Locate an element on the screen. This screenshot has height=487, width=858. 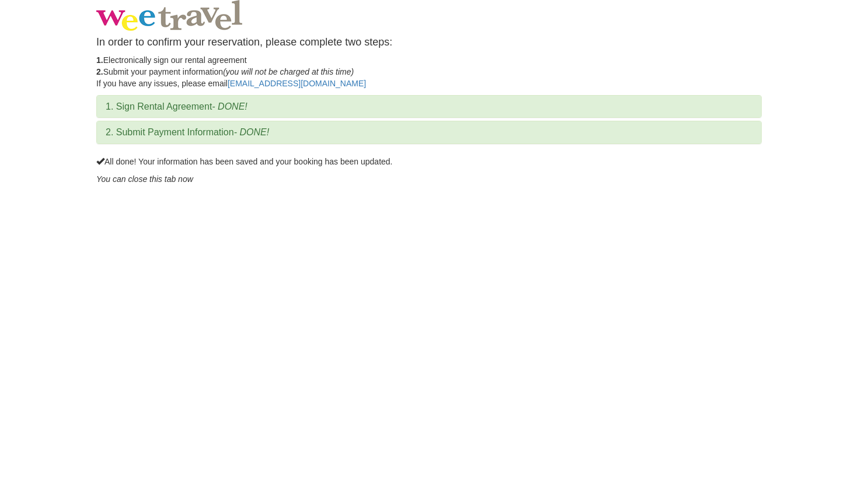
h3: 2. Submit Payment Information is located at coordinates (429, 132).